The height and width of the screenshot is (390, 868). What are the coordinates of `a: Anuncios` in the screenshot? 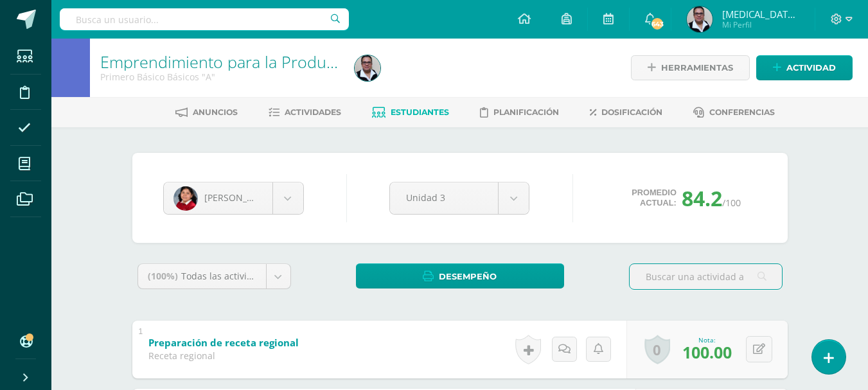 It's located at (206, 113).